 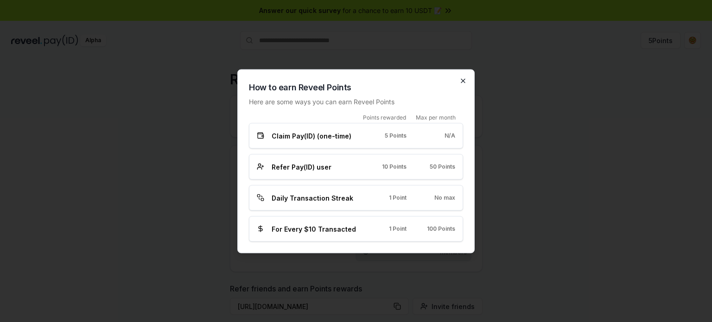 What do you see at coordinates (356, 101) in the screenshot?
I see `p: Here are some ways you can earn Reveel Points` at bounding box center [356, 101].